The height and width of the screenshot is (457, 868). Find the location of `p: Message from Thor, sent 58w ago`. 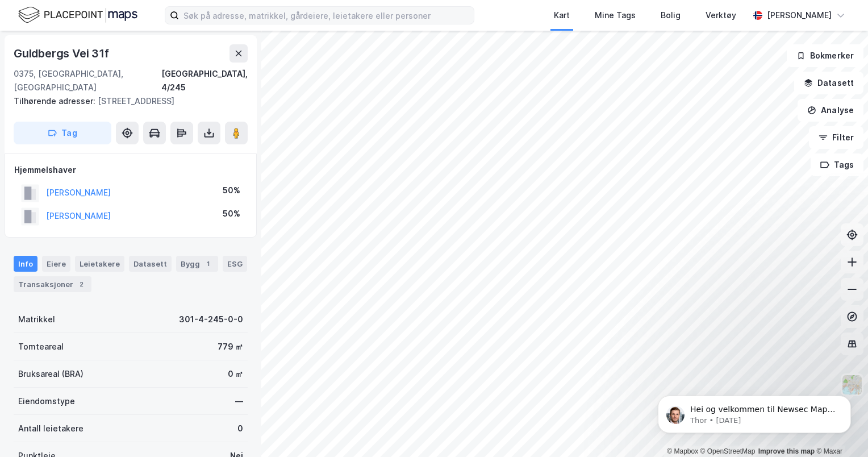

p: Message from Thor, sent 58w ago is located at coordinates (123, 49).